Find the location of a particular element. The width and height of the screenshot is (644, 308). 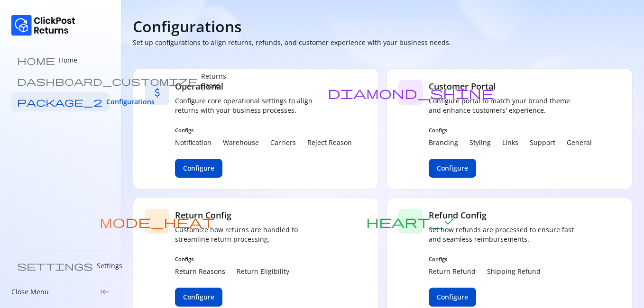

p: Home is located at coordinates (68, 60).